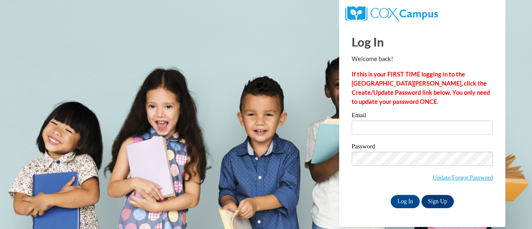 The width and height of the screenshot is (532, 229). Describe the element at coordinates (438, 202) in the screenshot. I see `a: Sign Up` at that location.